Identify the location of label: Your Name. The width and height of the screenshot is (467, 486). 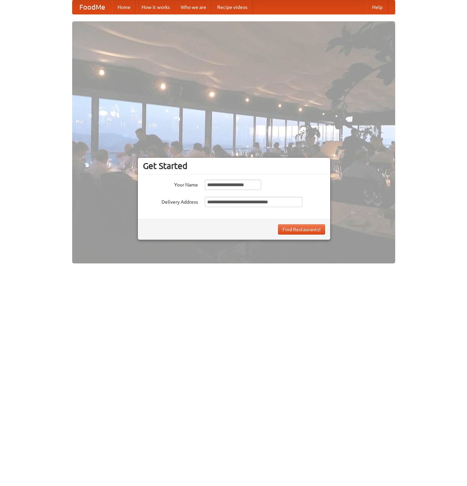
(170, 184).